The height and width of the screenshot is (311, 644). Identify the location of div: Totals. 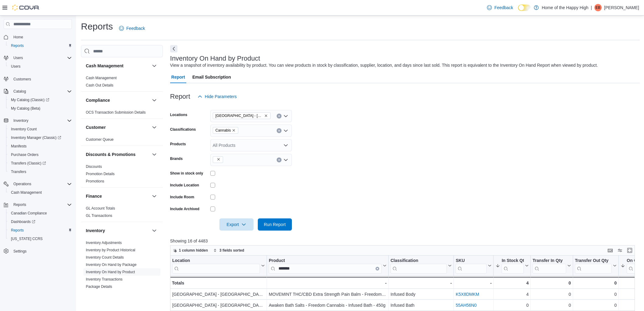
(218, 283).